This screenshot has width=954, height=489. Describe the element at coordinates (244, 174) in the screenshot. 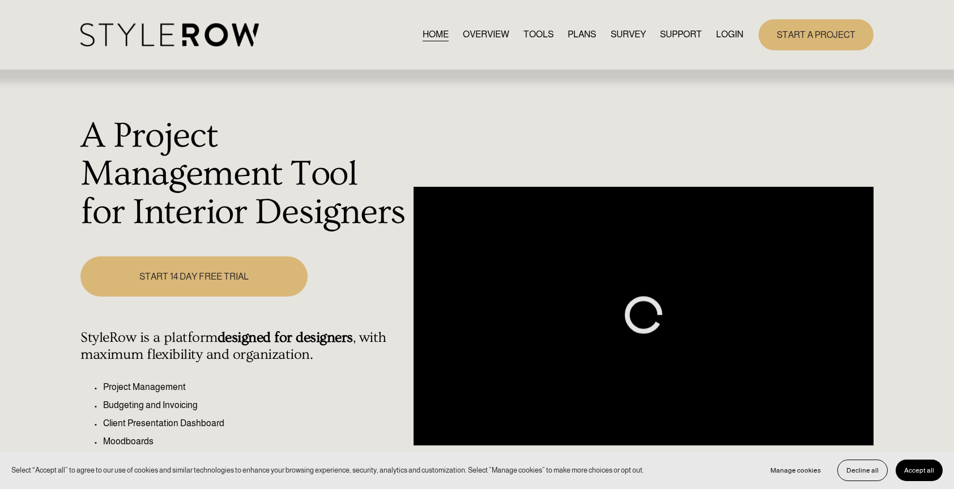

I see `h1: A Project Management Tool for Interior Designers` at that location.